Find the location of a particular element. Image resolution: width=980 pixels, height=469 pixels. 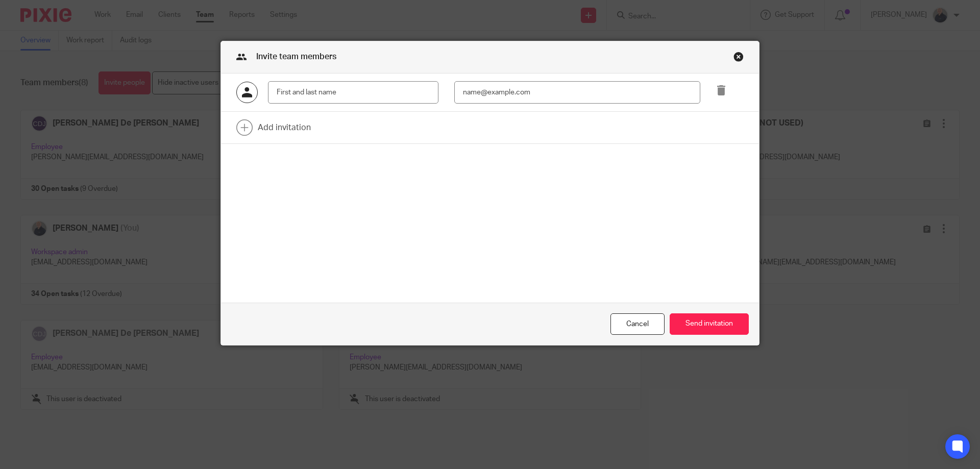

button: Send invitation is located at coordinates (709, 324).